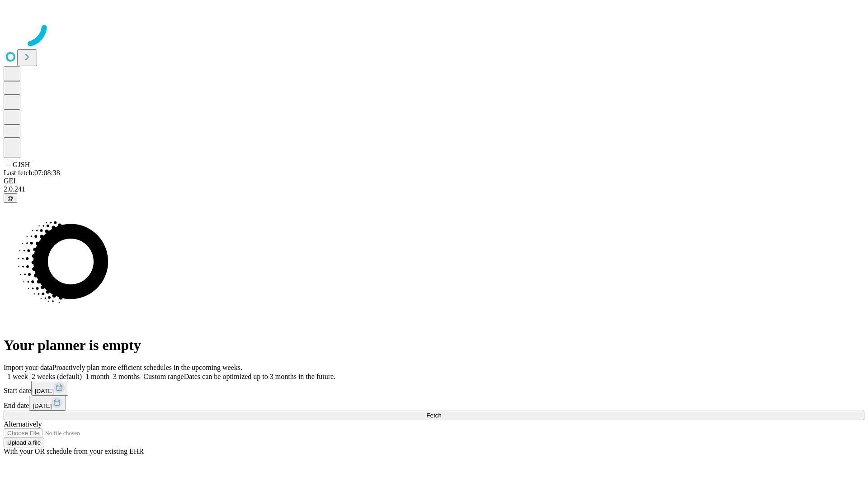  What do you see at coordinates (126, 376) in the screenshot?
I see `span: 3 months` at bounding box center [126, 376].